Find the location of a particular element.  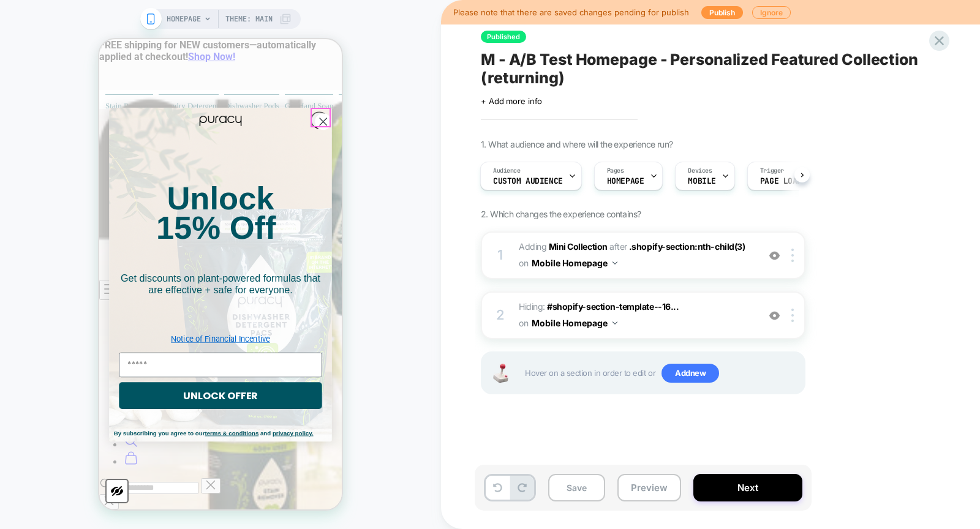

span: Page Load is located at coordinates (781, 182).